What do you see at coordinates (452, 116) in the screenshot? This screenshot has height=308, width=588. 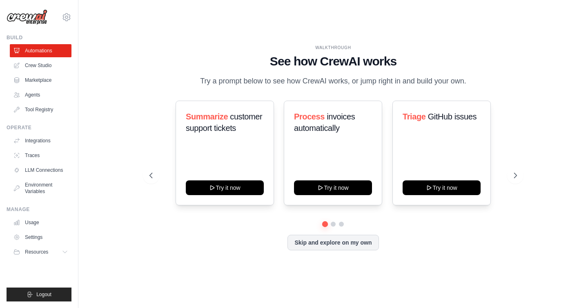 I see `span: GitHub issues` at bounding box center [452, 116].